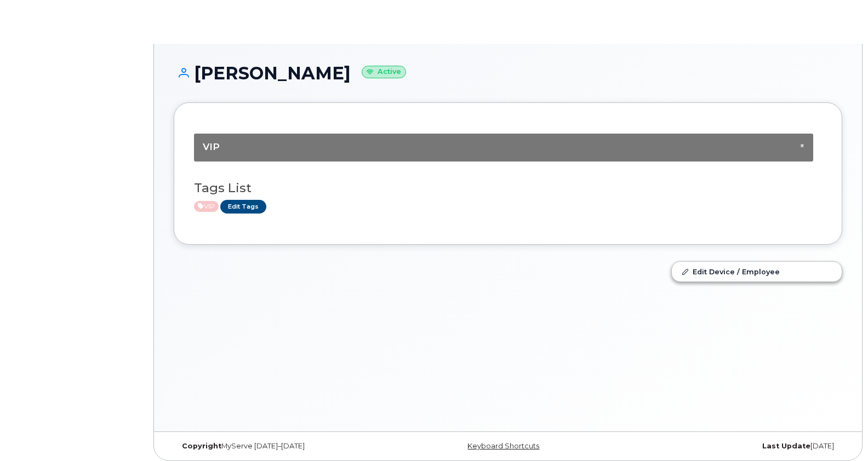 Image resolution: width=868 pixels, height=461 pixels. What do you see at coordinates (786, 446) in the screenshot?
I see `strong: Last Update` at bounding box center [786, 446].